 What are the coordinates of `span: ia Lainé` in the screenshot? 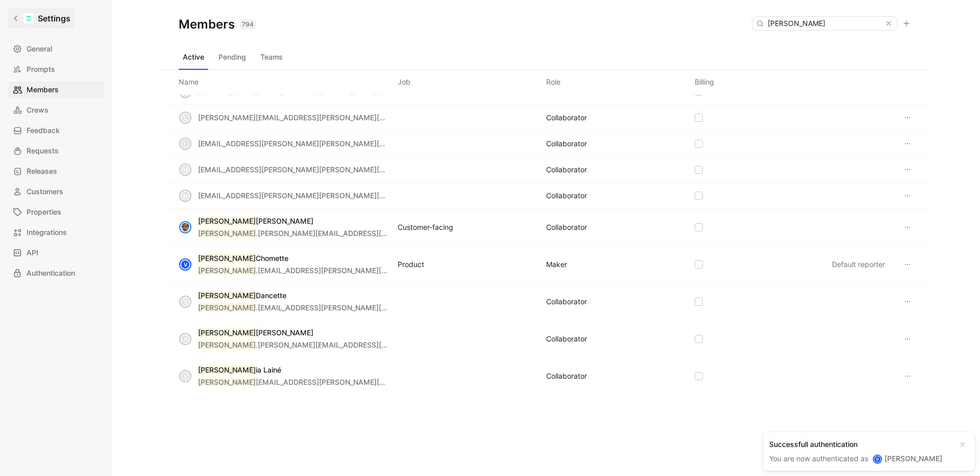 It's located at (269, 370).